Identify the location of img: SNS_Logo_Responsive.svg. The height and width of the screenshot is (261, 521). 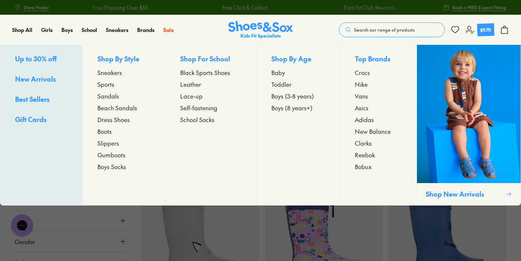
(261, 30).